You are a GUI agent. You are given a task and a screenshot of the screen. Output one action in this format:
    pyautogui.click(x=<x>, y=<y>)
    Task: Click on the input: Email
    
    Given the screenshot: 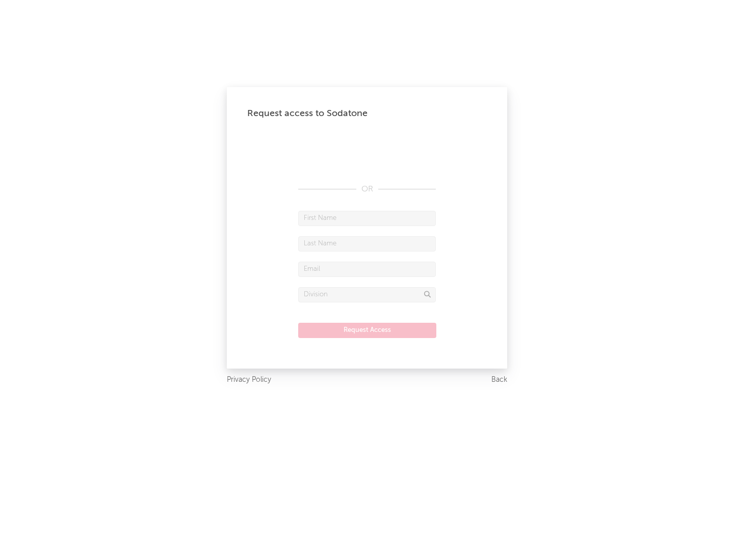 What is the action you would take?
    pyautogui.click(x=367, y=270)
    